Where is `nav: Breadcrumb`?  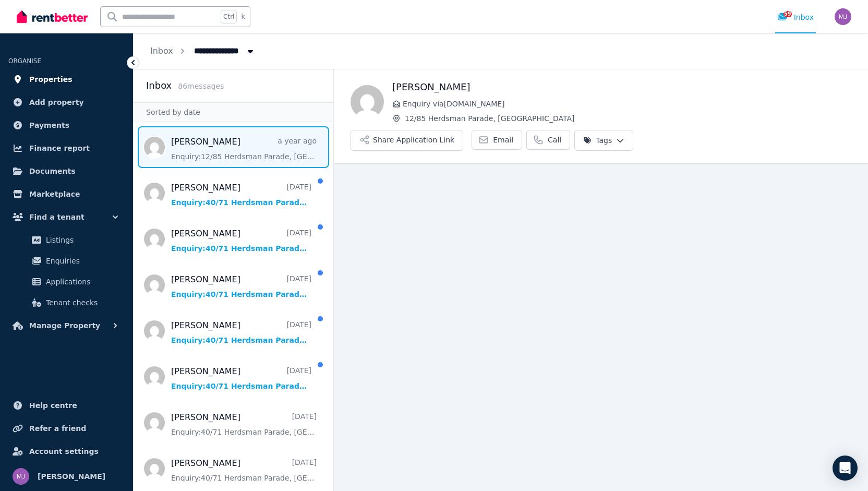
nav: Breadcrumb is located at coordinates (203, 51).